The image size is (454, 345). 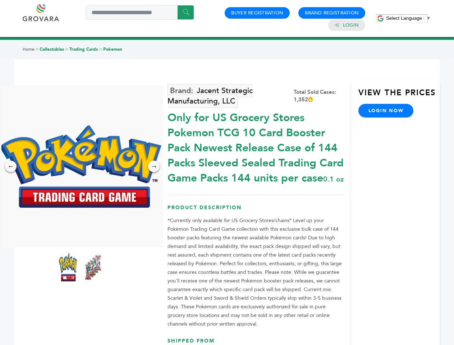 I want to click on a: Pokemon, so click(x=112, y=49).